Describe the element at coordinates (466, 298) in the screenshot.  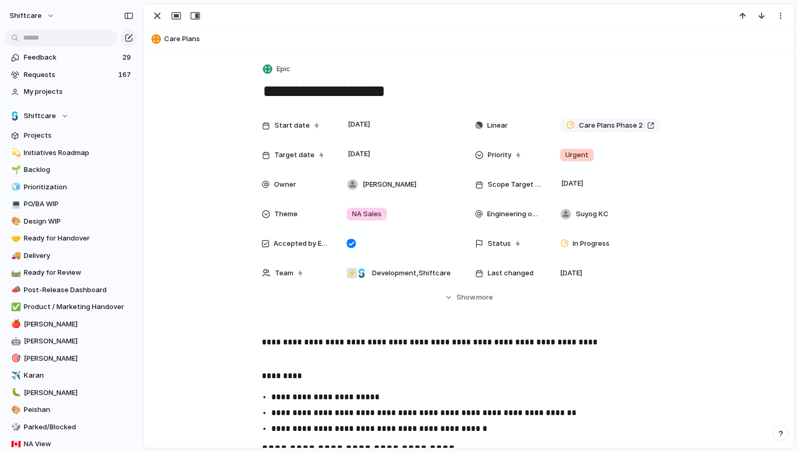
I see `span: Show` at that location.